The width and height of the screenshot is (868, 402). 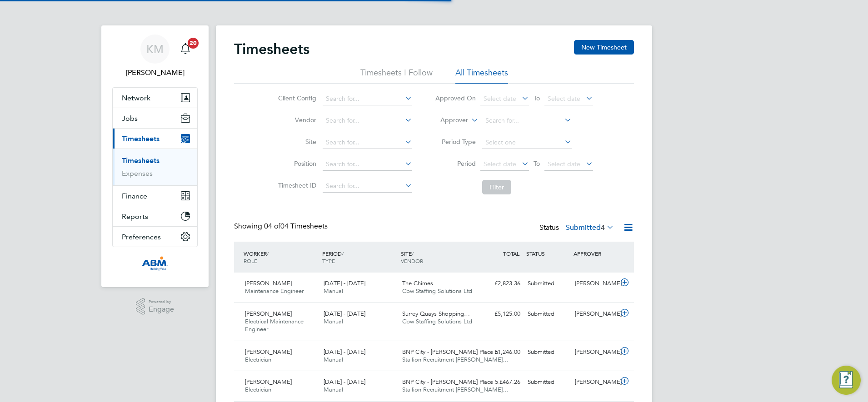 What do you see at coordinates (436, 314) in the screenshot?
I see `span: Surrey Quays Shopping…` at bounding box center [436, 314].